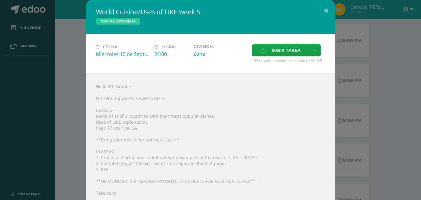  Describe the element at coordinates (169, 47) in the screenshot. I see `span: Hora:` at that location.